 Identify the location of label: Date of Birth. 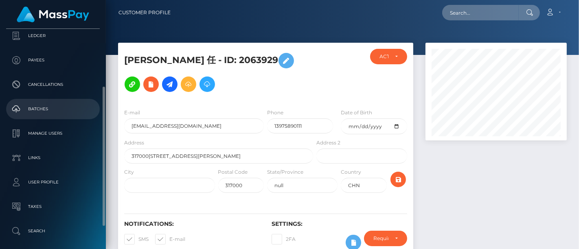
(356, 113).